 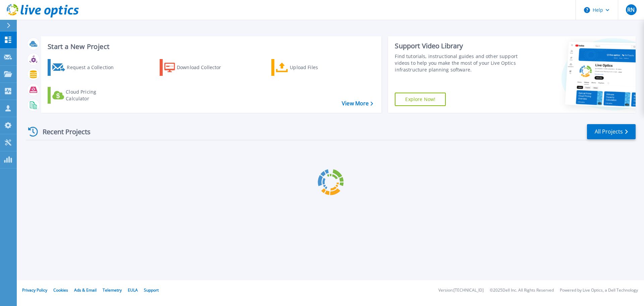 What do you see at coordinates (85, 67) in the screenshot?
I see `a: Request a Collection` at bounding box center [85, 67].